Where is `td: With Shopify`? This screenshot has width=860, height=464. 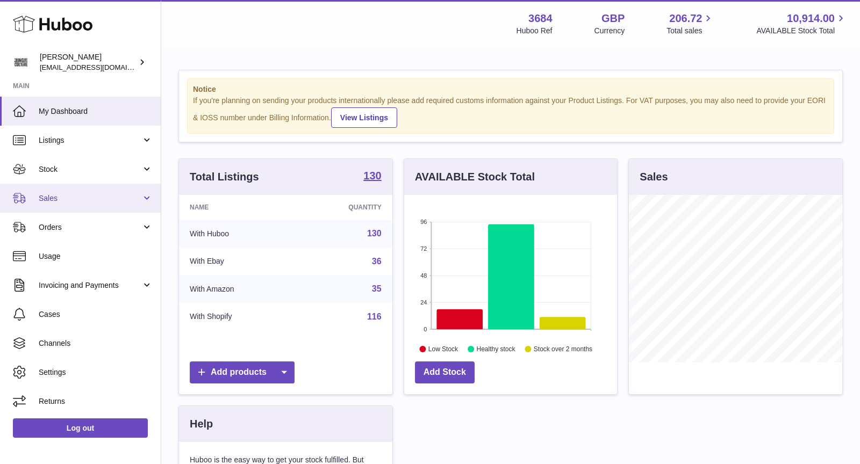 td: With Shopify is located at coordinates (237, 317).